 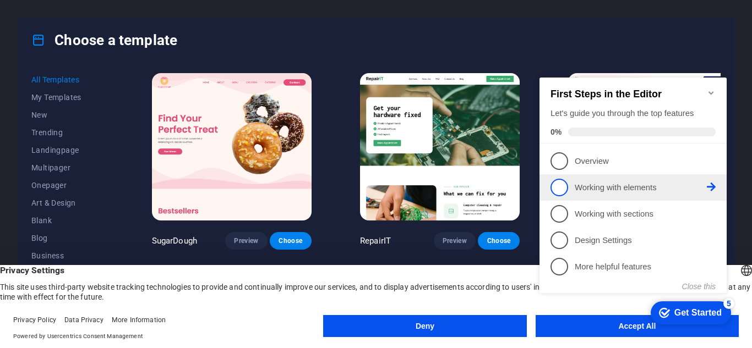 What do you see at coordinates (67, 97) in the screenshot?
I see `button: My Templates` at bounding box center [67, 97].